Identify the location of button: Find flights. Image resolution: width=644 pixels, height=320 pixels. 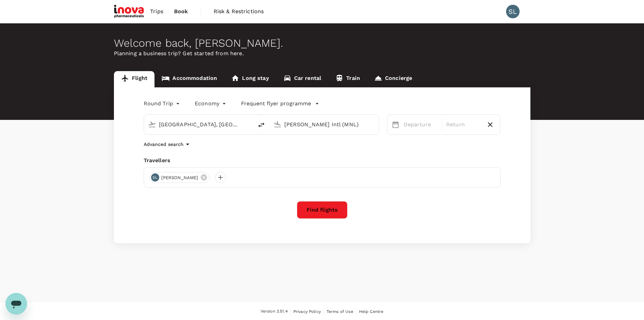
(322, 210).